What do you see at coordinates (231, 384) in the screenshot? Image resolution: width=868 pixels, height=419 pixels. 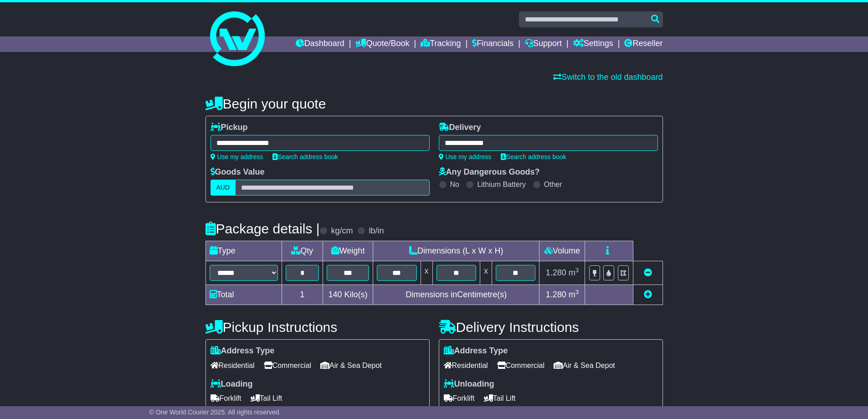 I see `label: Loading` at bounding box center [231, 384].